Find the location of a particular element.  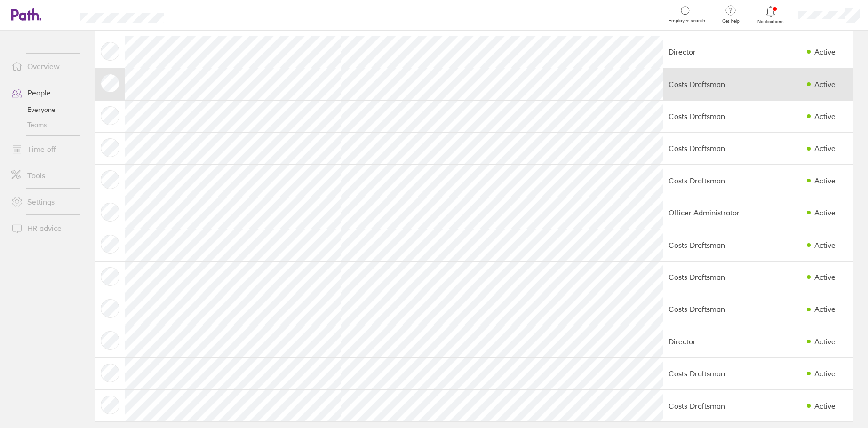

a: HR advice is located at coordinates (42, 228).